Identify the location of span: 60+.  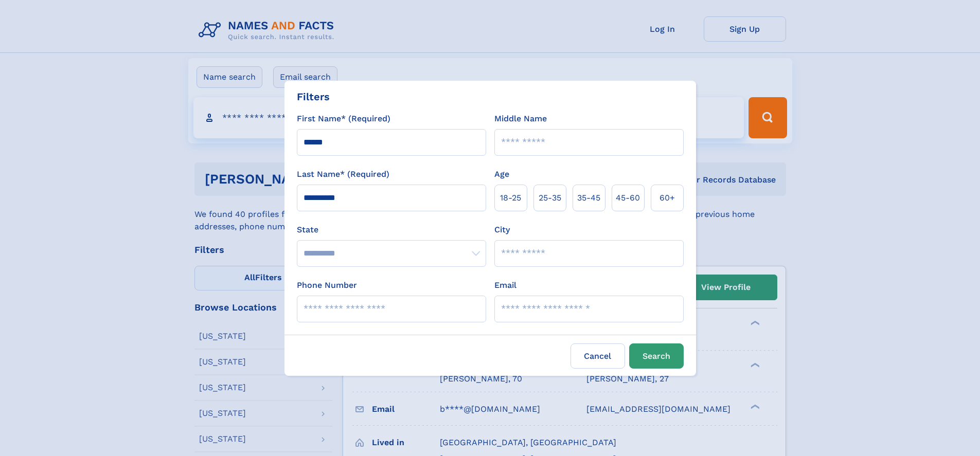
(667, 198).